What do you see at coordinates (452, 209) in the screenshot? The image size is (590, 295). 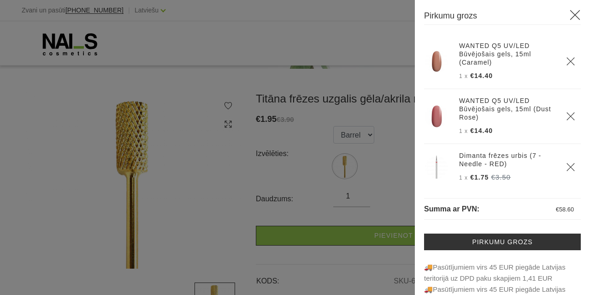 I see `span: Summa ar PVN:` at bounding box center [452, 209].